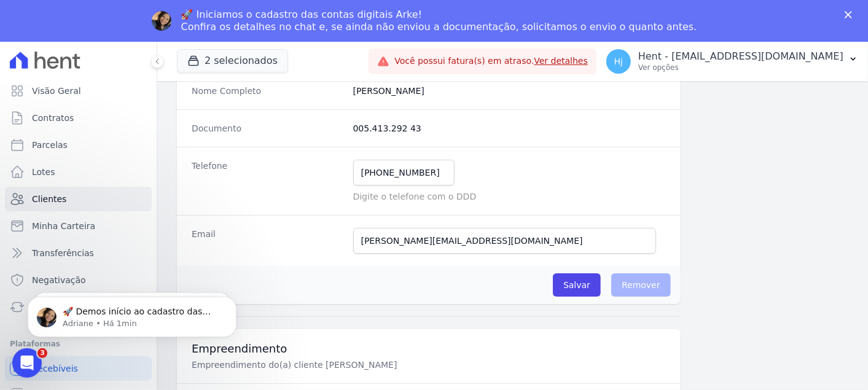 This screenshot has height=390, width=868. Describe the element at coordinates (131, 162) in the screenshot. I see `span: 🚀 Demos início ao cadastro das Contas Digitais Arke! Iniciamos a abertura para clientes do modelo...` at that location.